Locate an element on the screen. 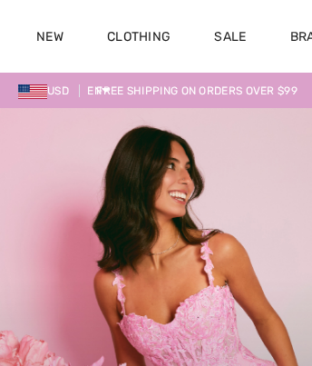 The height and width of the screenshot is (366, 312). img: US Dollar is located at coordinates (33, 92).